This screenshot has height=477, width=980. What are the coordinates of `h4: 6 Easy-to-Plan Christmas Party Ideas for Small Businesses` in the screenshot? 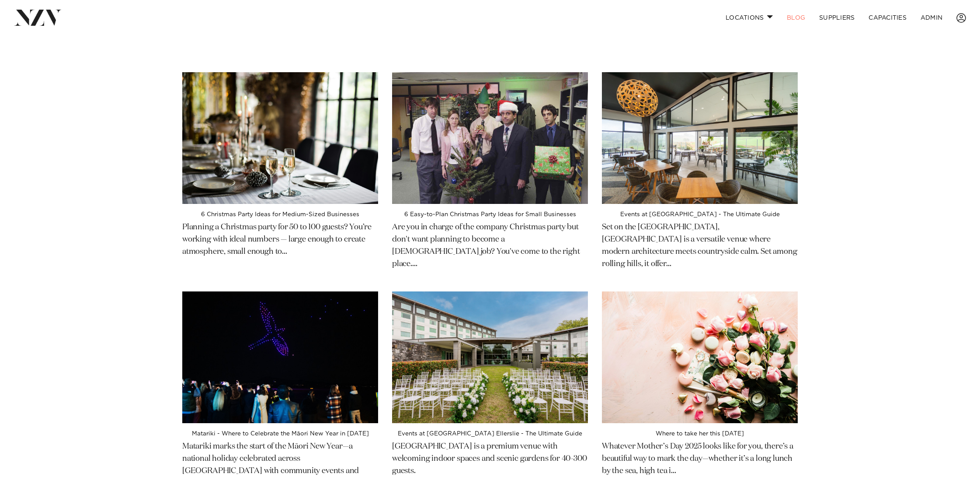 It's located at (490, 215).